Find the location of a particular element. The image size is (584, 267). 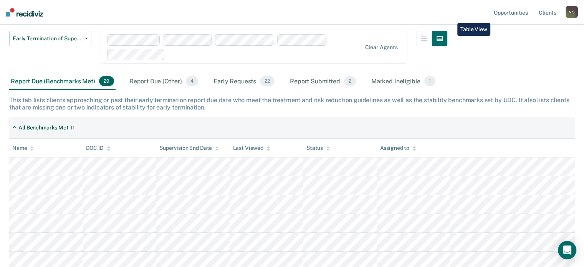

button: Early Termination of Supervision is located at coordinates (50, 38).